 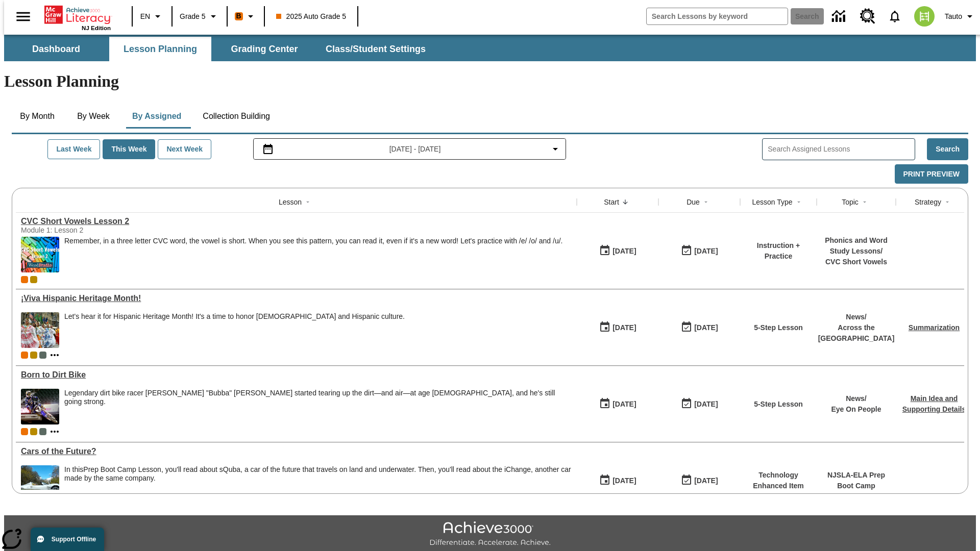 What do you see at coordinates (160, 49) in the screenshot?
I see `span: Lesson Planning` at bounding box center [160, 49].